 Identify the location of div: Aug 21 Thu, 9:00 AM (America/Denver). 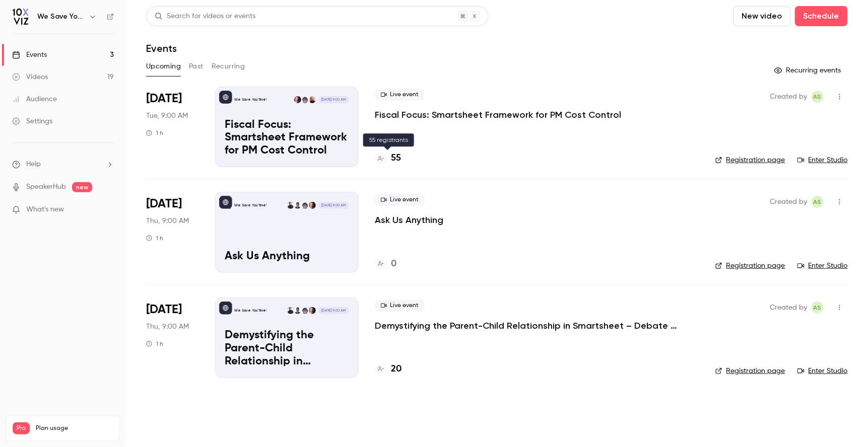
(172, 232).